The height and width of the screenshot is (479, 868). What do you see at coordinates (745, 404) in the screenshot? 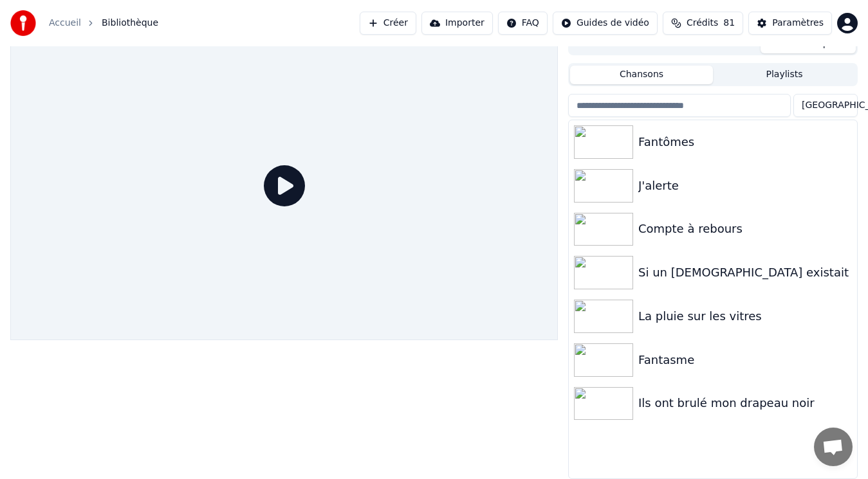
I see `div: Ils ont brulé mon drapeau noir` at bounding box center [745, 404].